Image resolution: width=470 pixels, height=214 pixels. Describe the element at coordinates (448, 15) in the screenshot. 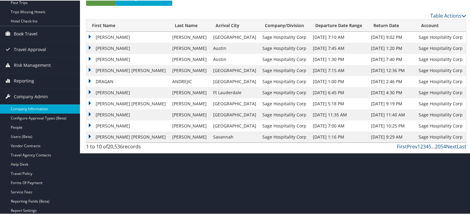

I see `a: Table Actions` at that location.